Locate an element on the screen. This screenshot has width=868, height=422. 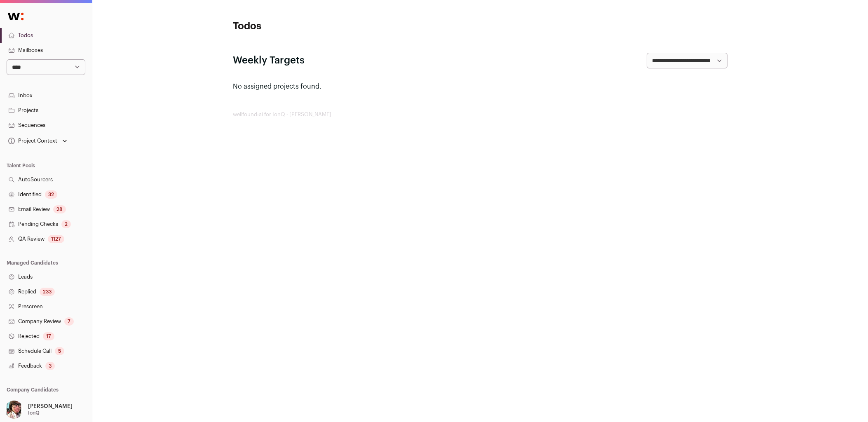
img: Wellfound is located at coordinates (15, 16).